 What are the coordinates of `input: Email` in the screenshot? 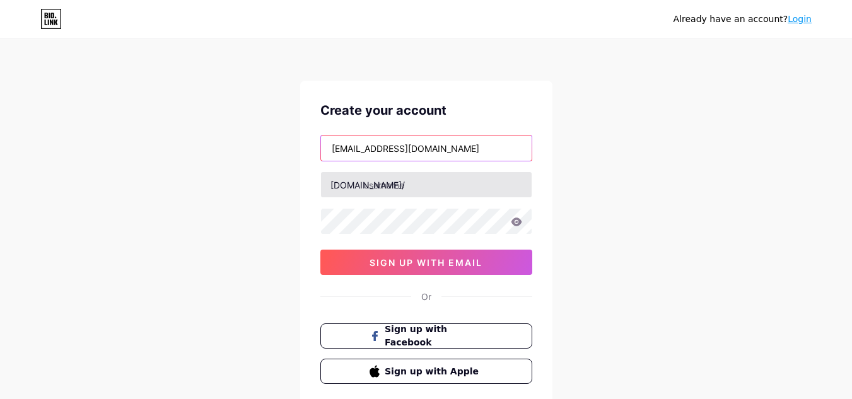 It's located at (426, 148).